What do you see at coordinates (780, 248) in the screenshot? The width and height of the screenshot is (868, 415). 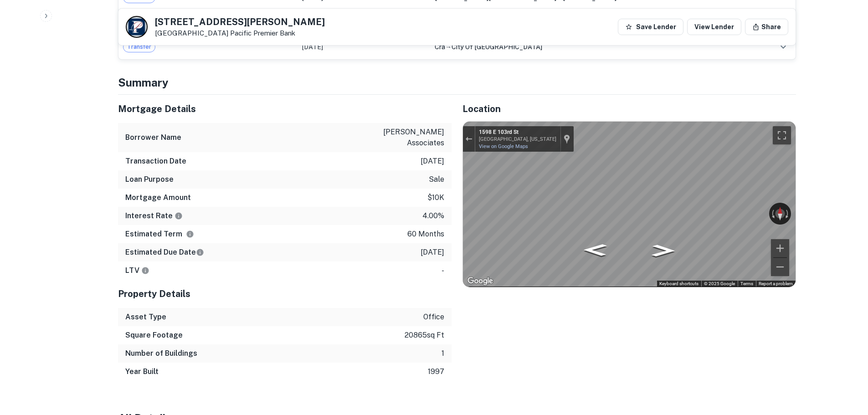 I see `button: Zoom in` at bounding box center [780, 248].